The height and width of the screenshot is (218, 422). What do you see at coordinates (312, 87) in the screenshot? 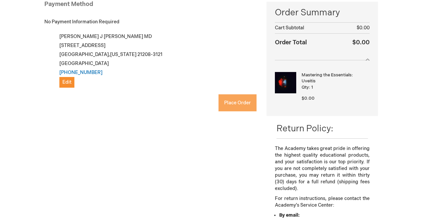
I see `span: 1` at bounding box center [312, 87].